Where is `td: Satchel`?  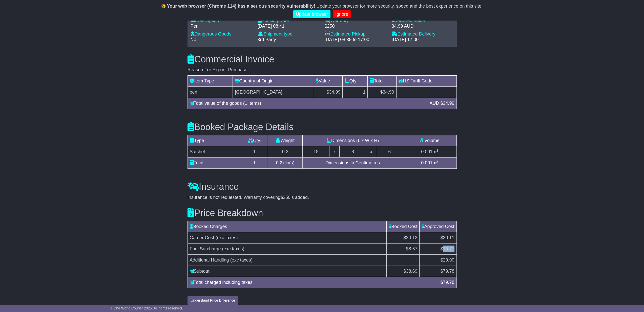
td: Satchel is located at coordinates (215, 152).